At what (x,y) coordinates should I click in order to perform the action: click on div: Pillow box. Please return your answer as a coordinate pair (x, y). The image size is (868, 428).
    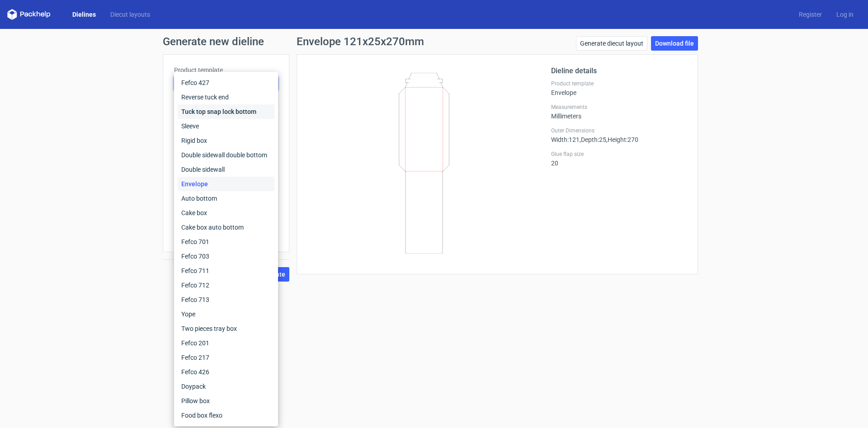
    Looking at the image, I should click on (226, 401).